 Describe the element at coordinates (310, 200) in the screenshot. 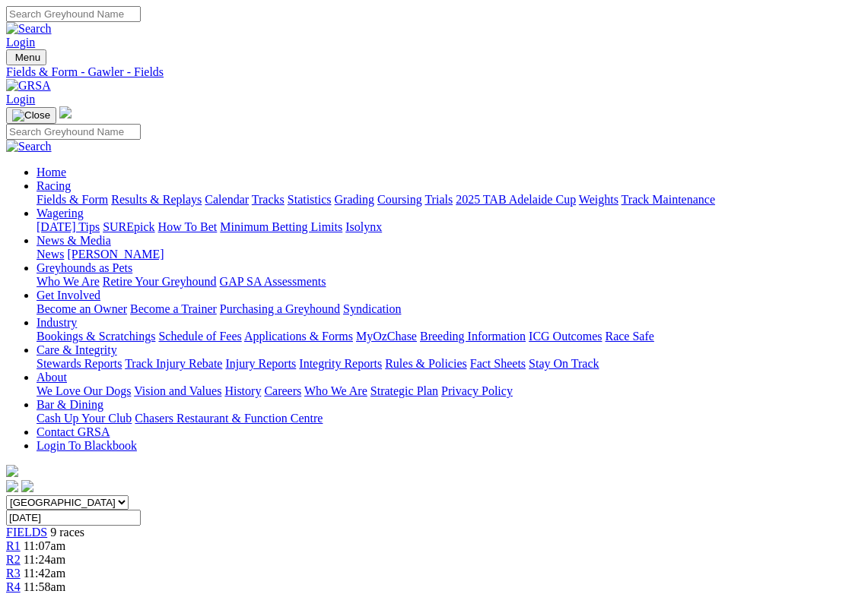

I see `a: Statistics` at that location.